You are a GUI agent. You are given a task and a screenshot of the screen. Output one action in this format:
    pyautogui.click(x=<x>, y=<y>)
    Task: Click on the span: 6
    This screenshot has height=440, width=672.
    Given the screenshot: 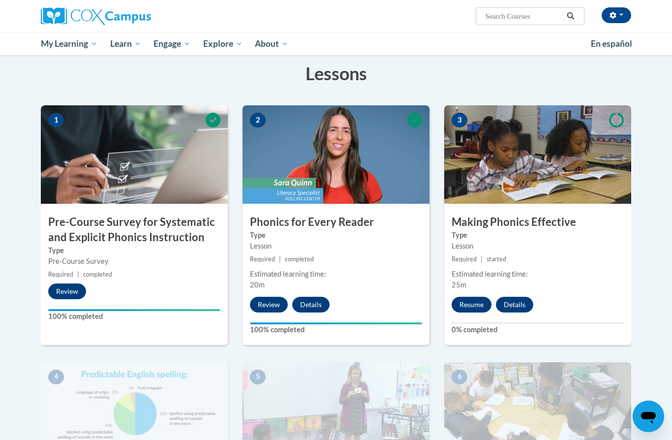 What is the action you would take?
    pyautogui.click(x=460, y=377)
    